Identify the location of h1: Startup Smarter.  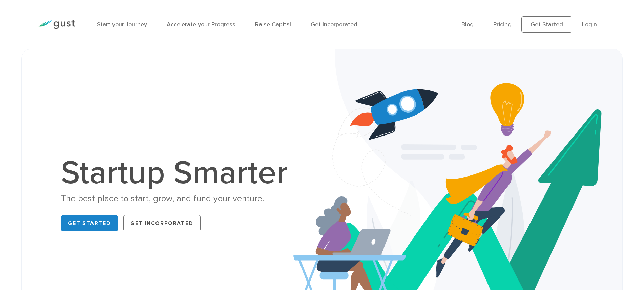
(178, 173).